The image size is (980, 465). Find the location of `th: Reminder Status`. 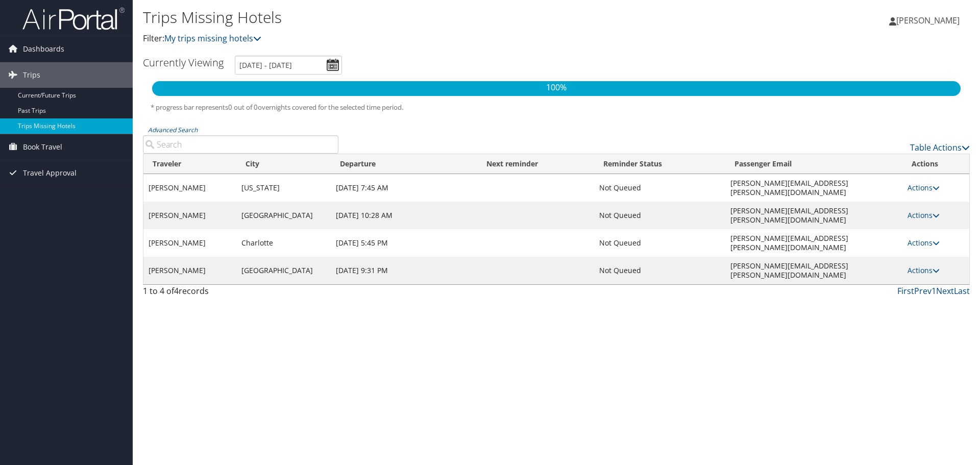

th: Reminder Status is located at coordinates (660, 164).